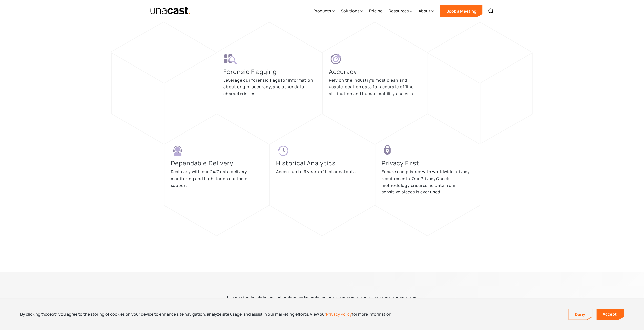 The height and width of the screenshot is (330, 644). I want to click on h3: Forensic Flagging, so click(252, 71).